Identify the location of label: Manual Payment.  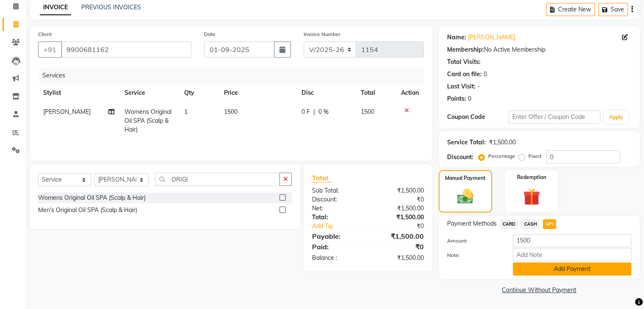
(465, 178).